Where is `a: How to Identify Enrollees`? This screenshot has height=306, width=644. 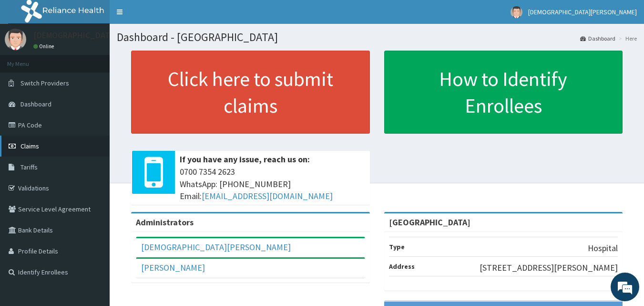
a: How to Identify Enrollees is located at coordinates (504, 92).